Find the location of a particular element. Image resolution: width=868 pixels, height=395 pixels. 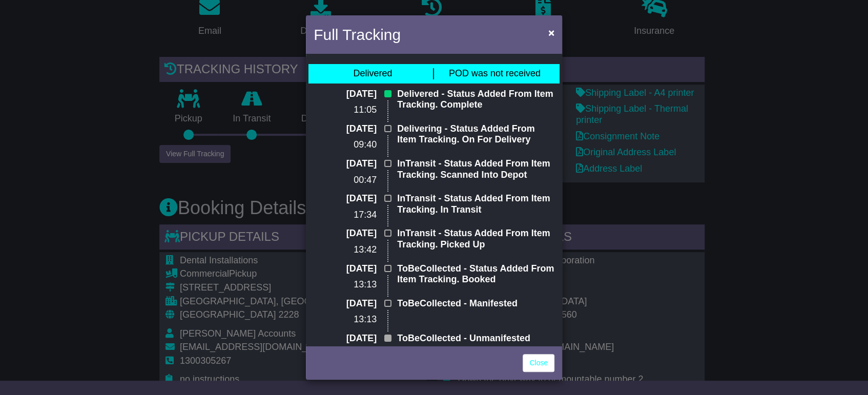

p: 00:47 is located at coordinates (345, 180).